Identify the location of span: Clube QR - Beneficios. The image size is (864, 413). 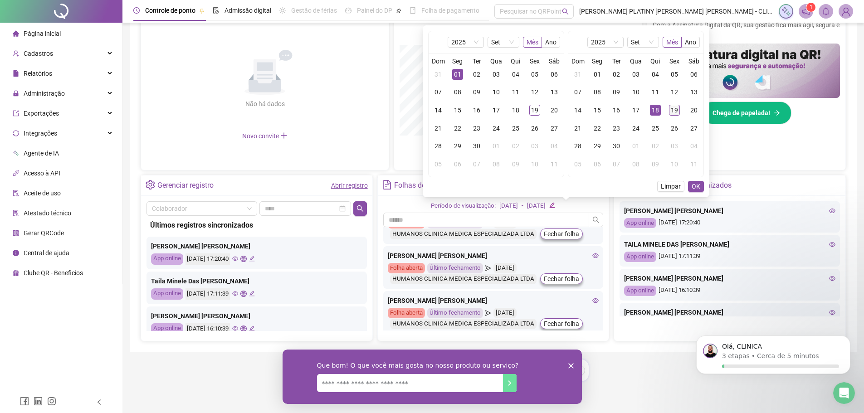
(53, 273).